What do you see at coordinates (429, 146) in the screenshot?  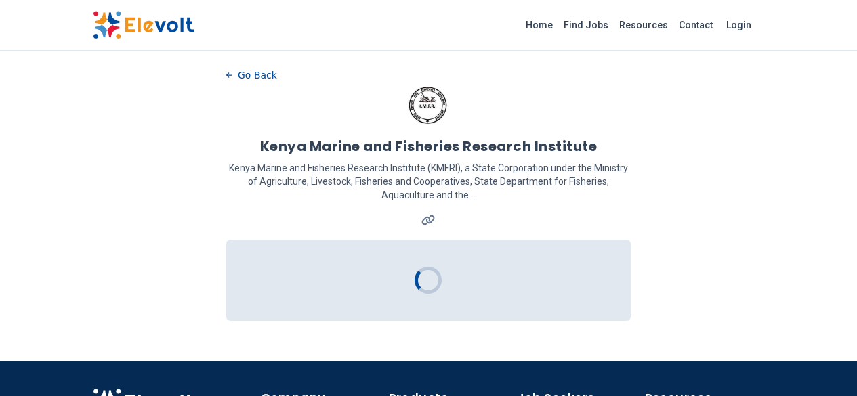 I see `h1: Kenya Marine and Fisheries Research Institute` at bounding box center [429, 146].